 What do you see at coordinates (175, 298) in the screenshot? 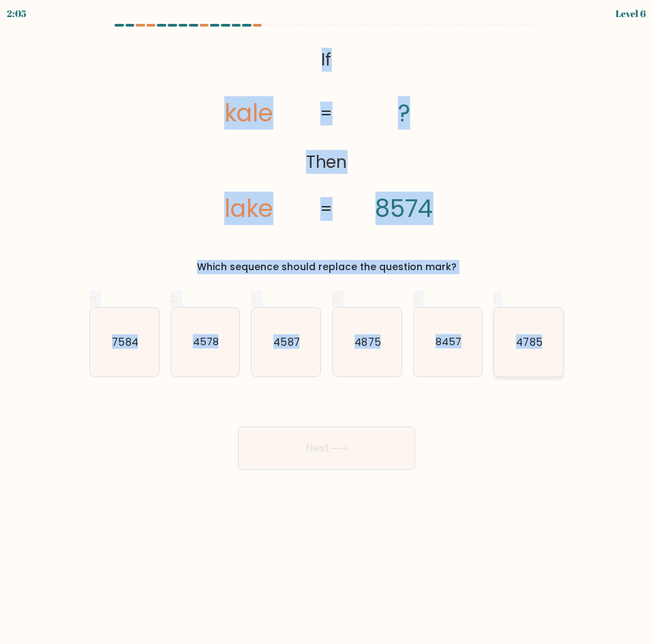
I see `span: b.` at bounding box center [175, 298].